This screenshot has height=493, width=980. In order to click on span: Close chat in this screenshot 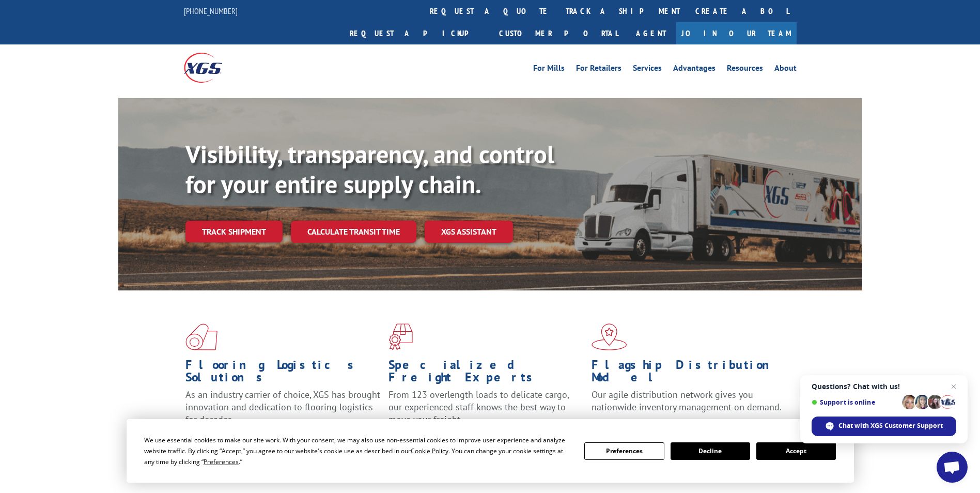, I will do `click(954, 386)`.